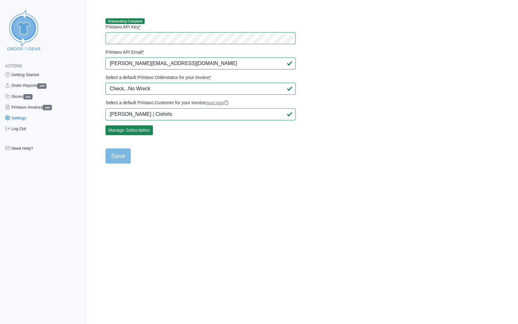 This screenshot has height=324, width=518. What do you see at coordinates (201, 103) in the screenshot?
I see `label: Select a default Printavo Customer for your Invoice` at bounding box center [201, 103].